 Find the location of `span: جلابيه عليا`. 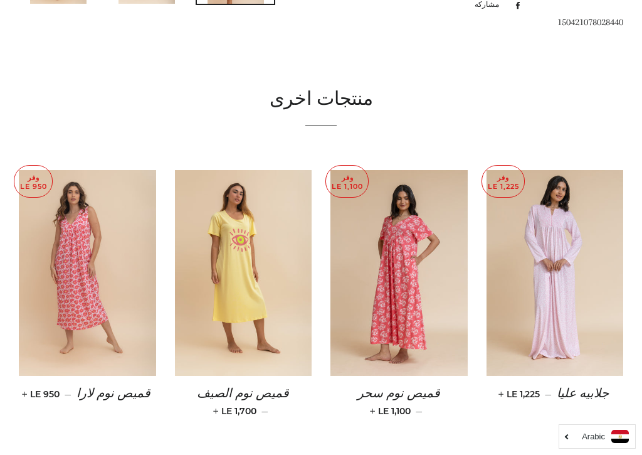

span: جلابيه عليا is located at coordinates (583, 393).